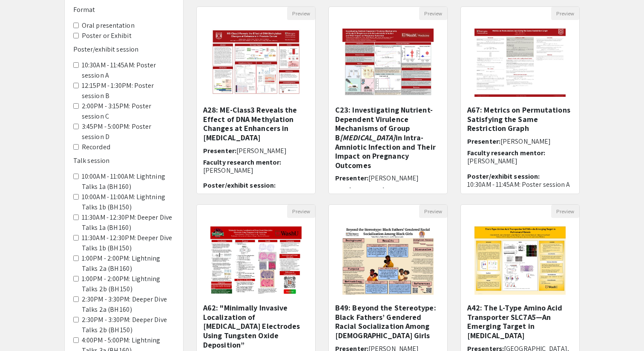 The image size is (644, 351). I want to click on label: Oral presentation, so click(108, 25).